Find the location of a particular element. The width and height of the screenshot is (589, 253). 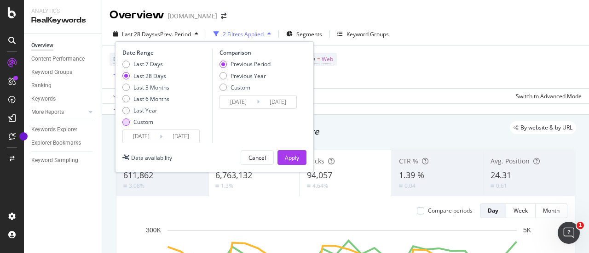

div: Ranking is located at coordinates (41, 86).